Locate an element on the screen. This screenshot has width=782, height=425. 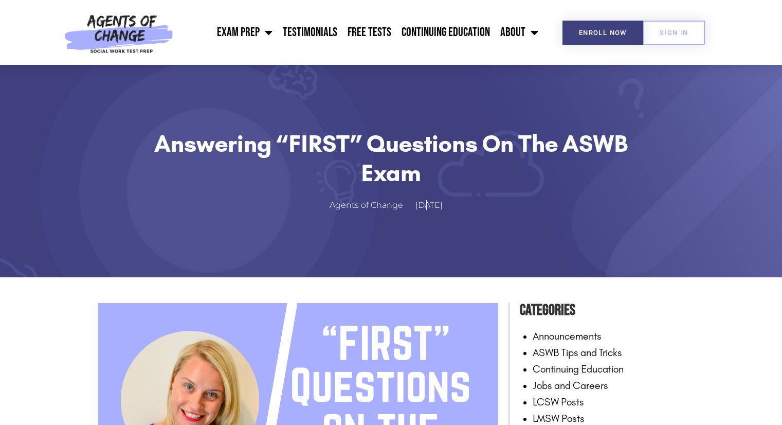
a: SIGN IN is located at coordinates (674, 32).